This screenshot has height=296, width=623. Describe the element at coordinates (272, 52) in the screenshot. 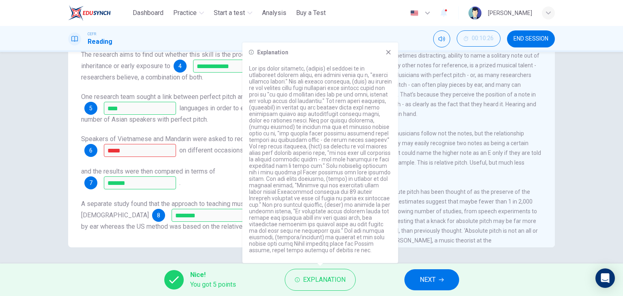

I see `h6: Explanation` at that location.